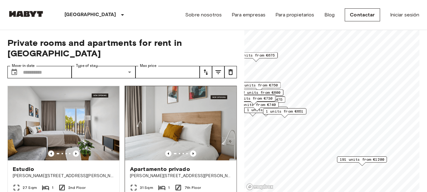  What do you see at coordinates (266, 110) in the screenshot?
I see `span: 1 units from €699` at bounding box center [266, 110].